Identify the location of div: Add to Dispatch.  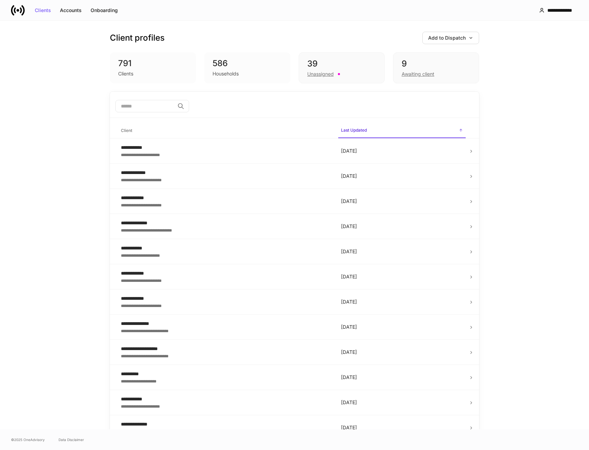
(451, 38).